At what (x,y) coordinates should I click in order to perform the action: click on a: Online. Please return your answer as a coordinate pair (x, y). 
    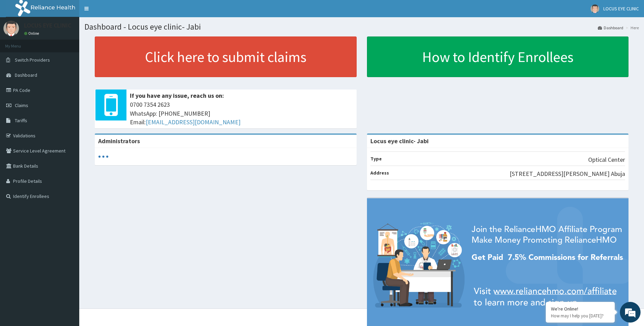
    Looking at the image, I should click on (33, 33).